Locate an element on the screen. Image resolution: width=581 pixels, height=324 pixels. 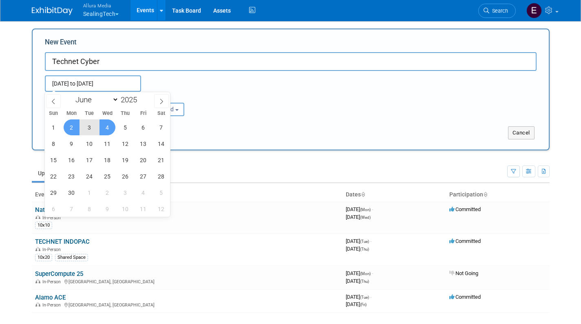
select: Month is located at coordinates (95, 99).